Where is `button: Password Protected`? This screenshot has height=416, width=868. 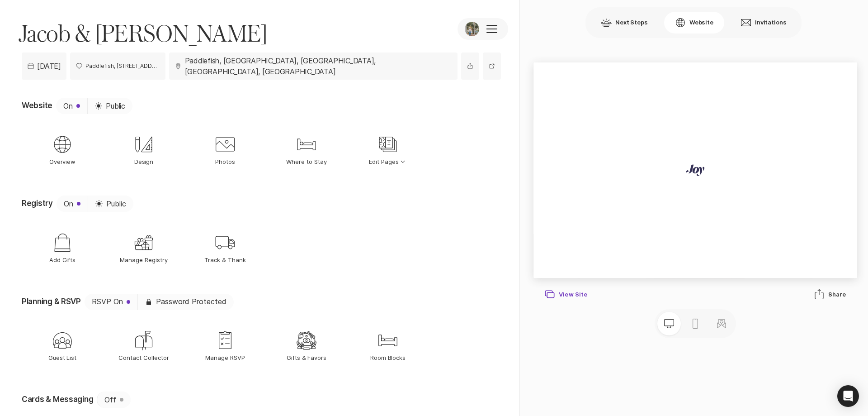
button: Password Protected is located at coordinates (186, 302).